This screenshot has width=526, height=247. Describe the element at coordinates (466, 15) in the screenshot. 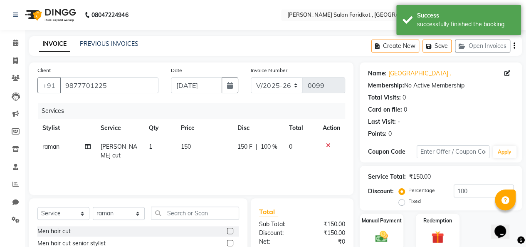

I see `div: Success` at that location.